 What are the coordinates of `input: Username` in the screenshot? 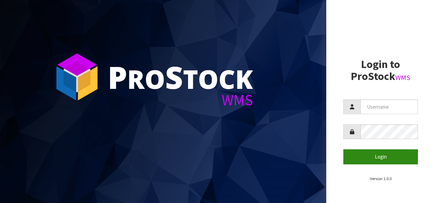 It's located at (389, 107).